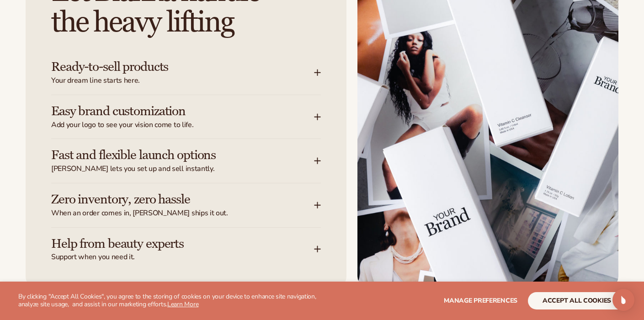  Describe the element at coordinates (174, 301) in the screenshot. I see `p: By clicking "Accept All Cookies", you agree to the storing of cookies on your device to enhance s...` at that location.